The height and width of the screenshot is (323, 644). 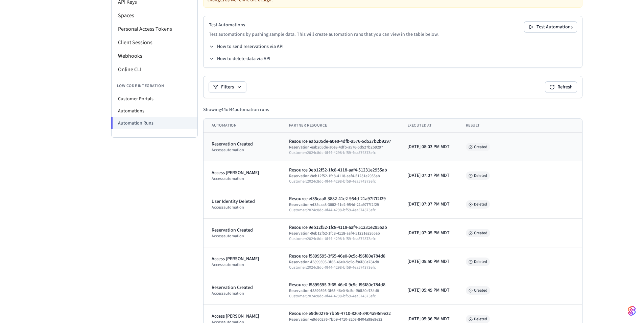 I want to click on div: User Identity Deleted, so click(x=242, y=202).